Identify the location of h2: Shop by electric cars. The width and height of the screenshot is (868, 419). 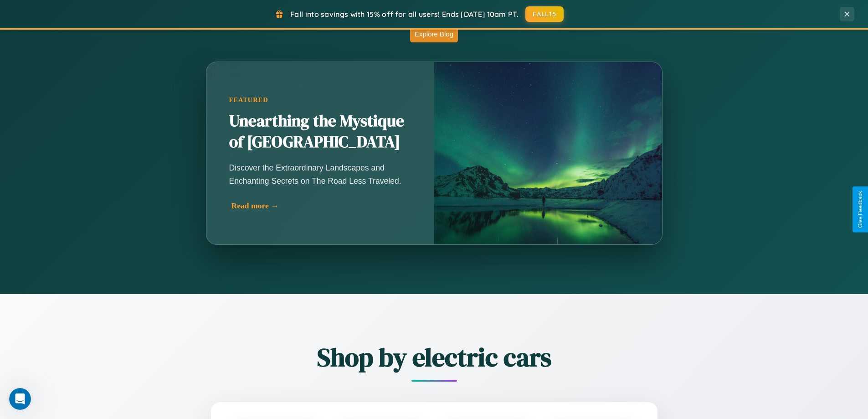
(434, 357).